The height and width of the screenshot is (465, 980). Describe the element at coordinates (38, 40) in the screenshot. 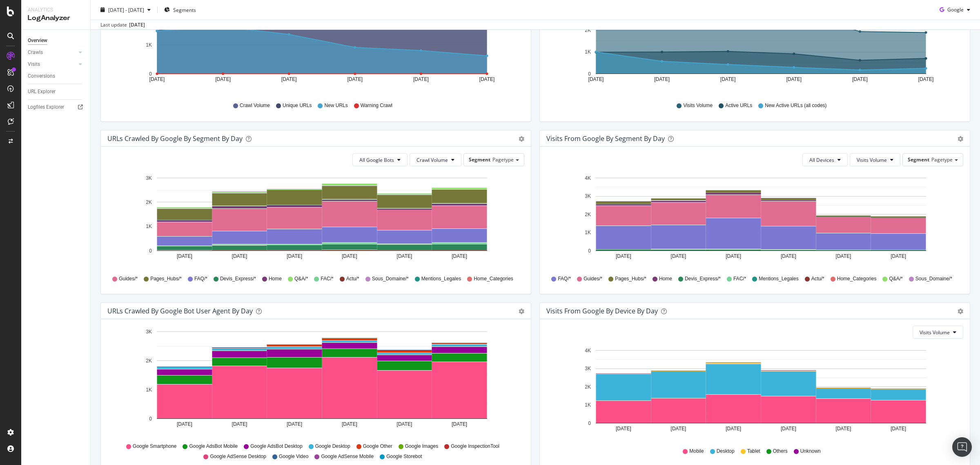

I see `div: Overview` at that location.